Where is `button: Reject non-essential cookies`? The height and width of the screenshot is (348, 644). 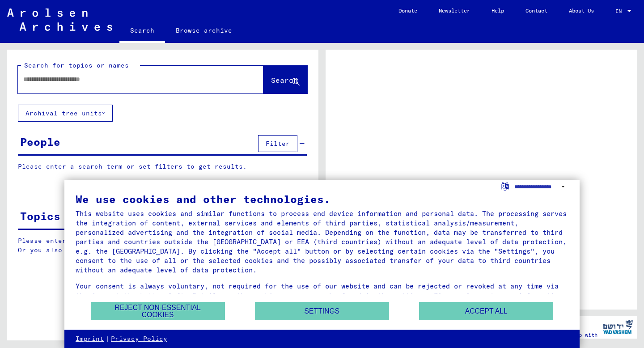
button: Reject non-essential cookies is located at coordinates (157, 311).